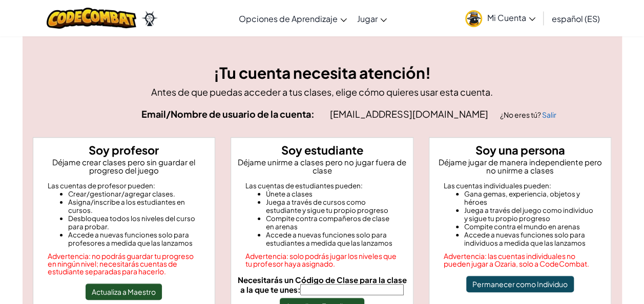 The width and height of the screenshot is (644, 304). What do you see at coordinates (228, 113) in the screenshot?
I see `strong: Email/Nombre de usuario de la cuenta:` at bounding box center [228, 113].